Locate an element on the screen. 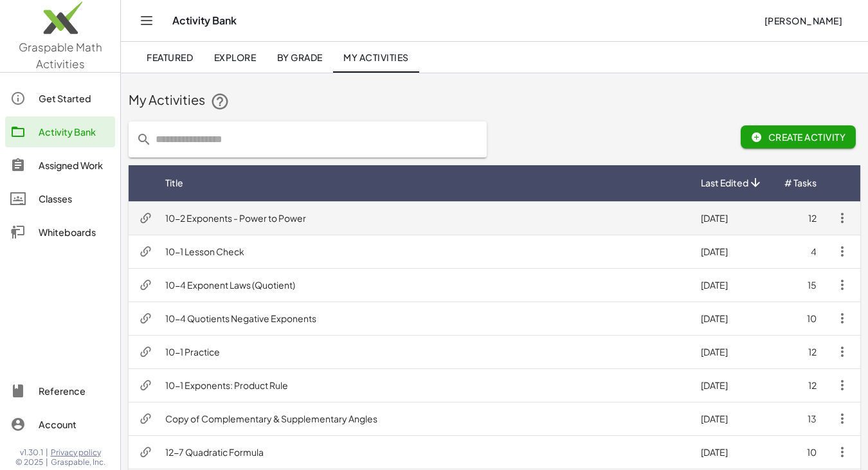  span: v1.30.1 is located at coordinates (32, 453).